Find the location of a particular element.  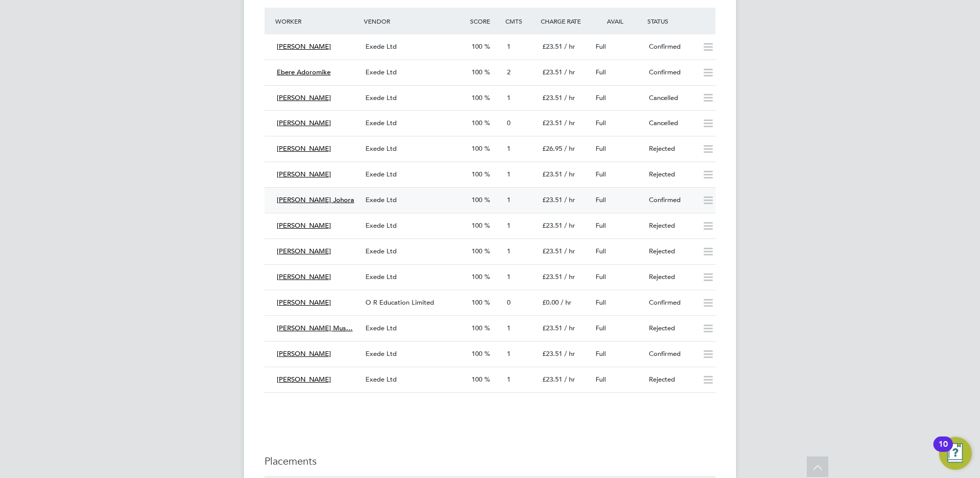

div: Charge Rate is located at coordinates (565, 21).